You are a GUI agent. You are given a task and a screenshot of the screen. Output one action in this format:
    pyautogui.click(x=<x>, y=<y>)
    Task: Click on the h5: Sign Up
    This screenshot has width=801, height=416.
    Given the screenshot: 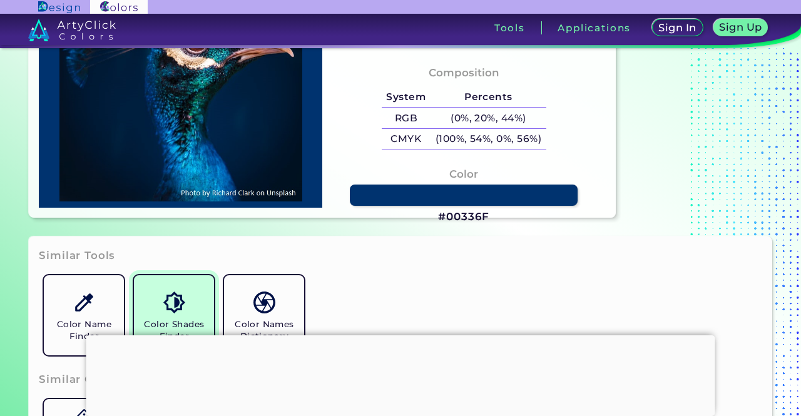 What is the action you would take?
    pyautogui.click(x=740, y=28)
    